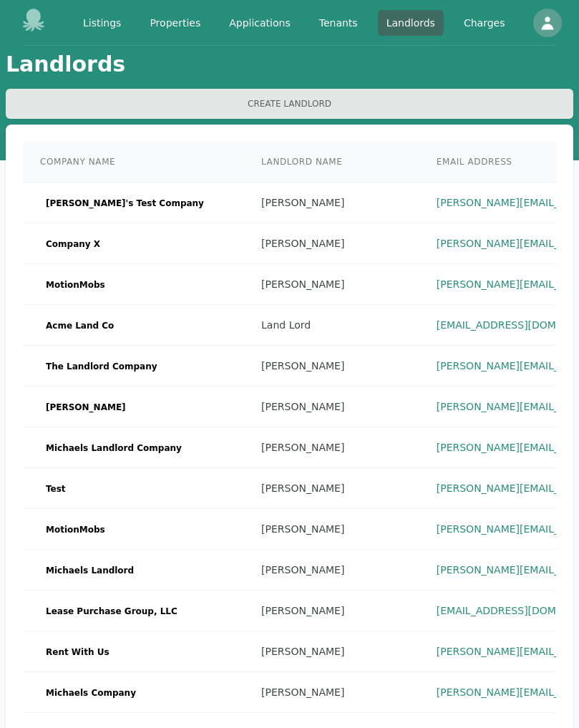 The height and width of the screenshot is (728, 579). Describe the element at coordinates (56, 489) in the screenshot. I see `span: Test` at that location.